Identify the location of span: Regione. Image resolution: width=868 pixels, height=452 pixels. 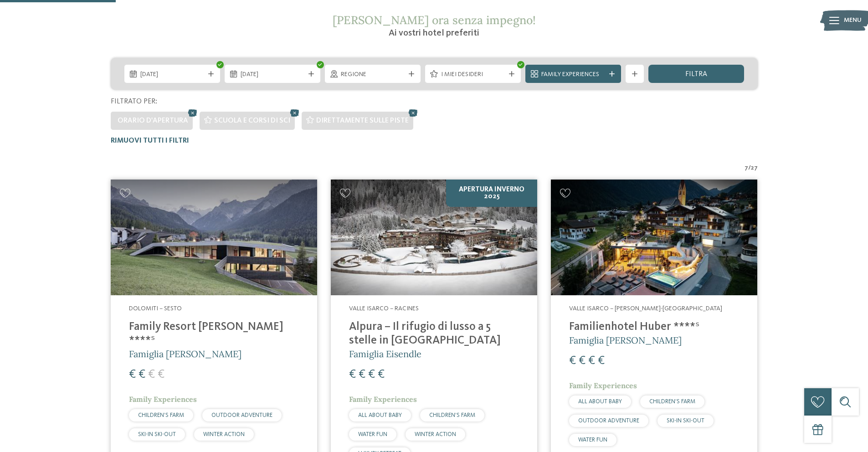
(373, 75).